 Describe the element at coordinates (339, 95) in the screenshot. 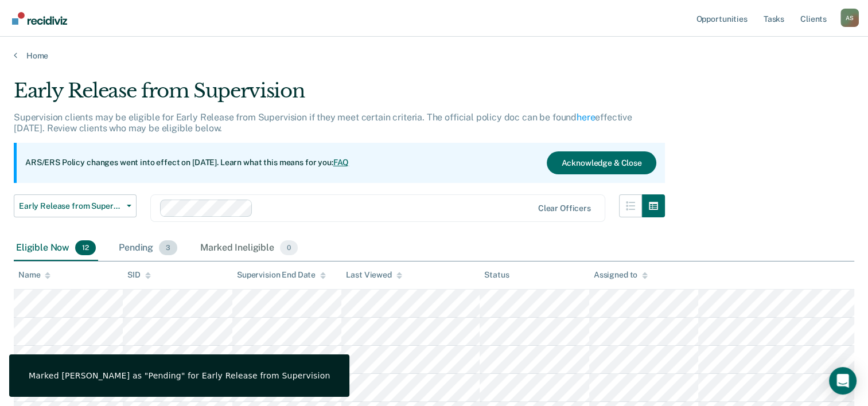

I see `div: Early Release from Supervision` at that location.